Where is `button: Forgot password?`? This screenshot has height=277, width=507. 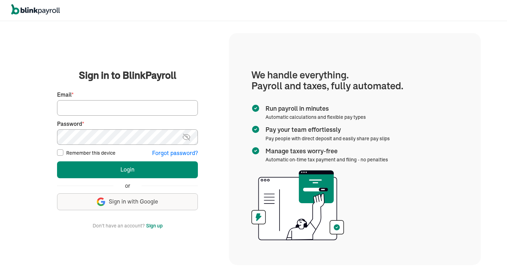 button: Forgot password? is located at coordinates (175, 153).